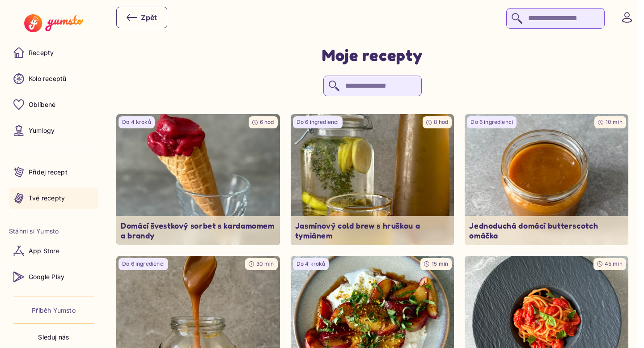 The height and width of the screenshot is (348, 644). What do you see at coordinates (46, 198) in the screenshot?
I see `p: Tvé recepty` at bounding box center [46, 198].